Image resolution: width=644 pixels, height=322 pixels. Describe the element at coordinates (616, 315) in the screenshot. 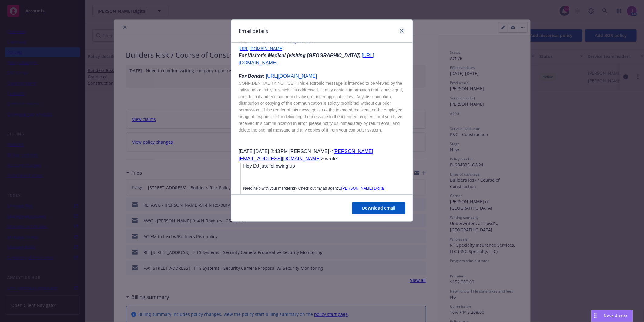

I see `span: Nova Assist` at that location.